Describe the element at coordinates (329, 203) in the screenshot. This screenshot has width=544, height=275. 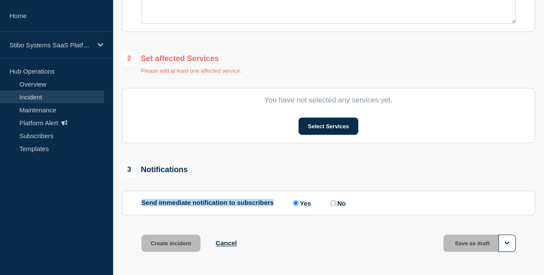
I see `div: Send immediate notification to subscribers` at that location.